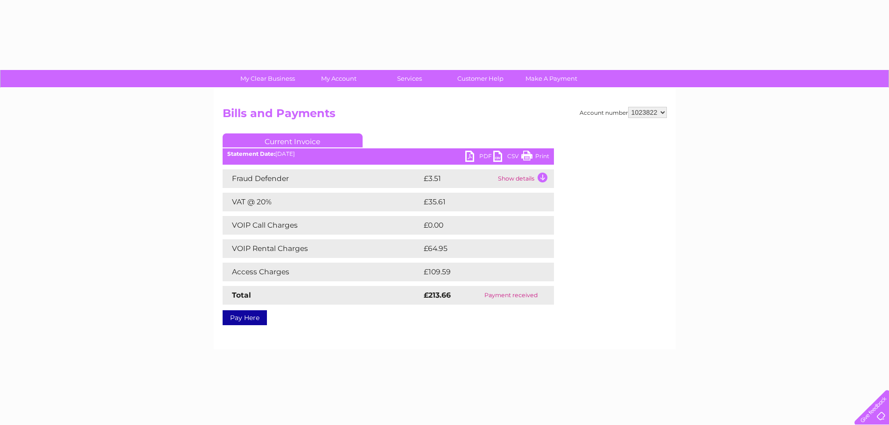 The height and width of the screenshot is (425, 889). Describe the element at coordinates (322, 202) in the screenshot. I see `td: VAT @ 20%` at that location.